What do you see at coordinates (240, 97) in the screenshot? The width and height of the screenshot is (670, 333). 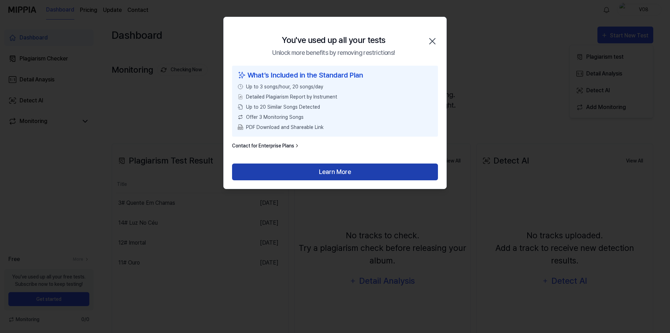 I see `img: File Select` at bounding box center [240, 97].